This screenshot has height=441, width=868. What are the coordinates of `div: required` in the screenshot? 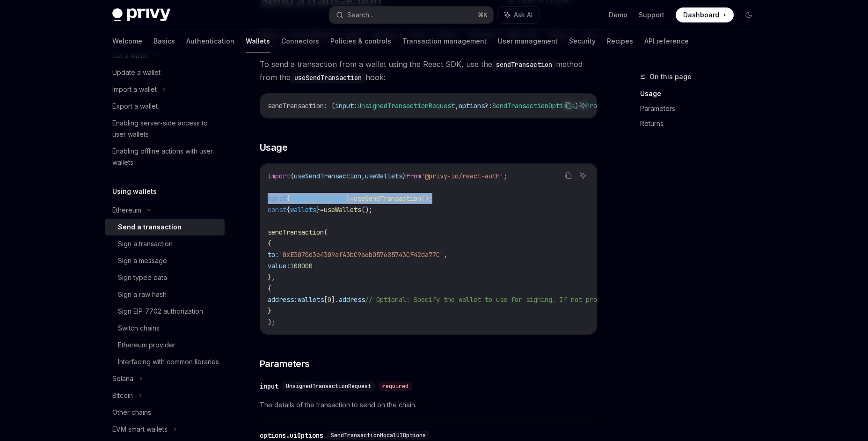 It's located at (395, 386).